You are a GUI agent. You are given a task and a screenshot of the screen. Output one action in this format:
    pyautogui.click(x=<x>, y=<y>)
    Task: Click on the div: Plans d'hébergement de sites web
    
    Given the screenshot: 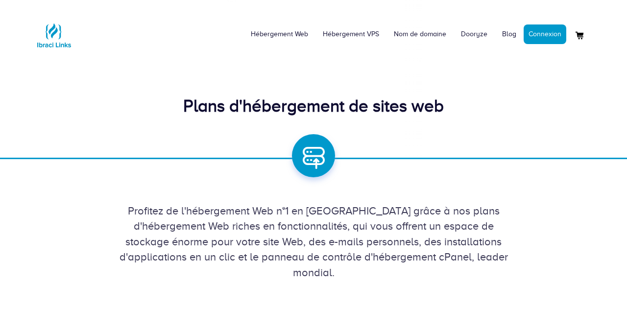 What is the action you would take?
    pyautogui.click(x=314, y=106)
    